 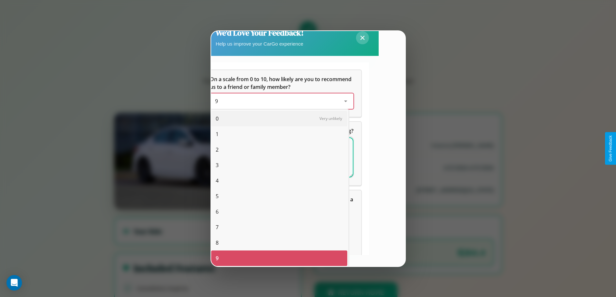 I want to click on span: Very unlikely, so click(x=331, y=118).